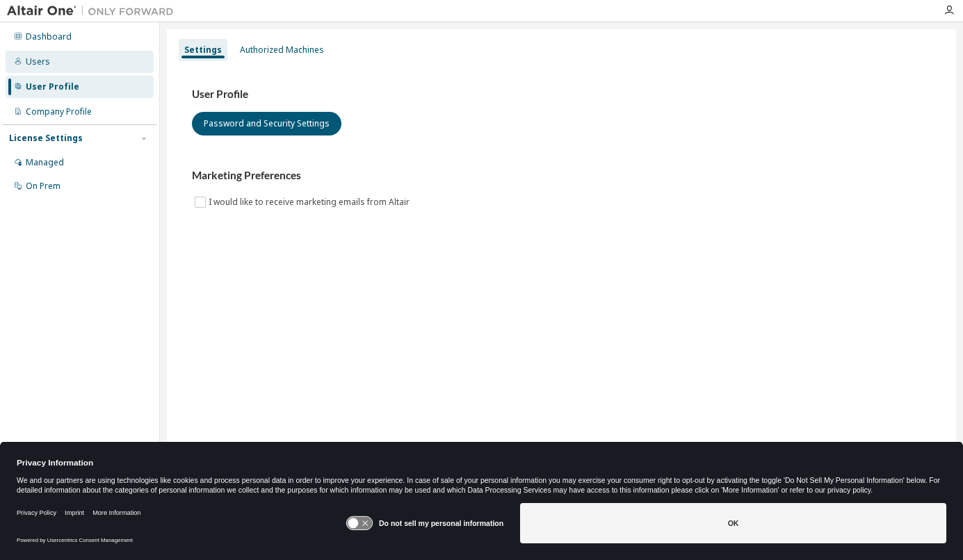 The width and height of the screenshot is (963, 560). What do you see at coordinates (49, 36) in the screenshot?
I see `div: Dashboard` at bounding box center [49, 36].